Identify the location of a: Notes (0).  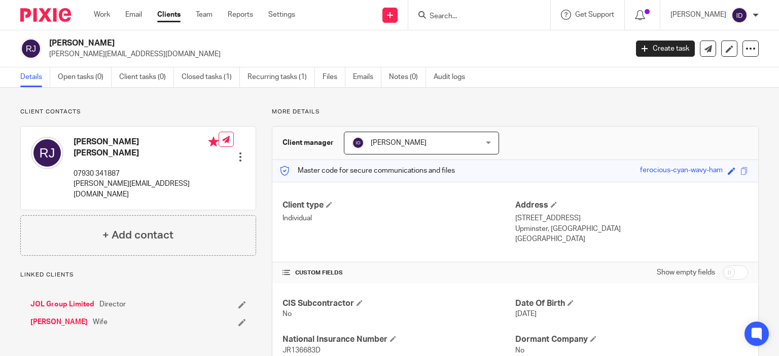
(407, 77).